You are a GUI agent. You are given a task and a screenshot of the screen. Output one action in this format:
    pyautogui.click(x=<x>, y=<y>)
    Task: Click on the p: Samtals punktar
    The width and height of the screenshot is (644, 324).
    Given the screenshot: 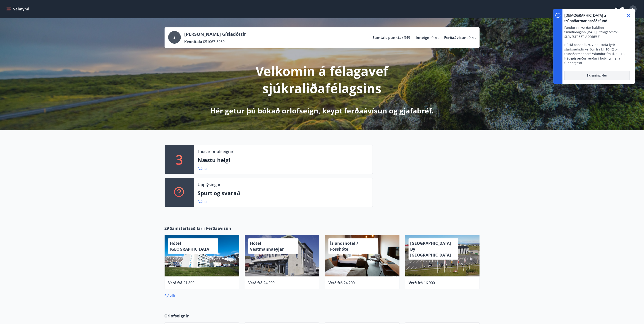 What is the action you would take?
    pyautogui.click(x=388, y=37)
    